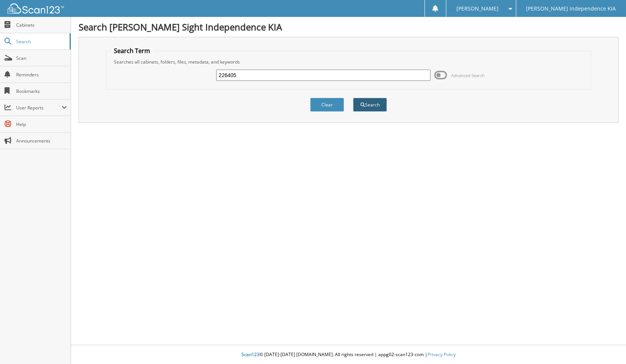  I want to click on span: Help, so click(42, 124).